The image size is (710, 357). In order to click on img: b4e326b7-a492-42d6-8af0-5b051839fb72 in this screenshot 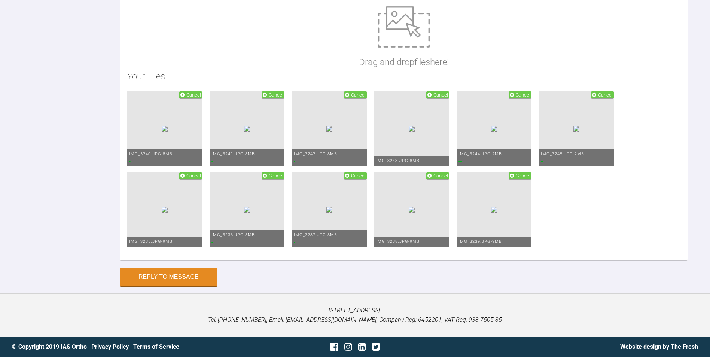, I will do `click(412, 210)`.